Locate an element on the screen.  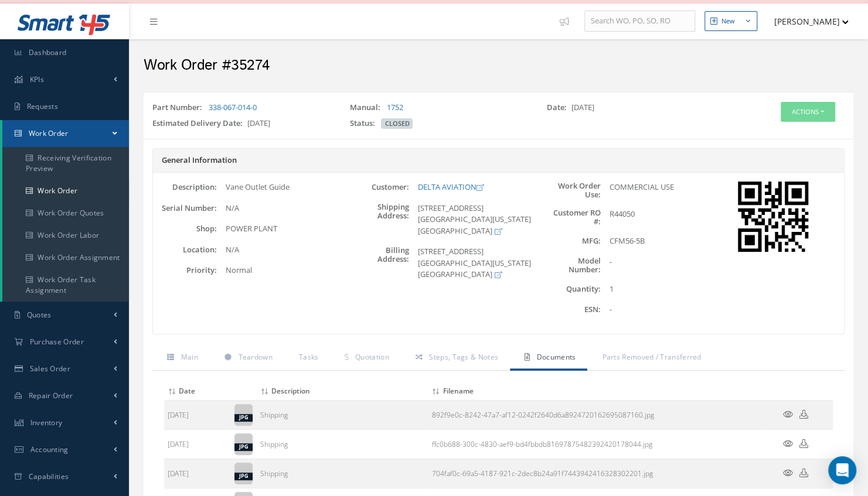
span: Repair Order is located at coordinates (51, 396).